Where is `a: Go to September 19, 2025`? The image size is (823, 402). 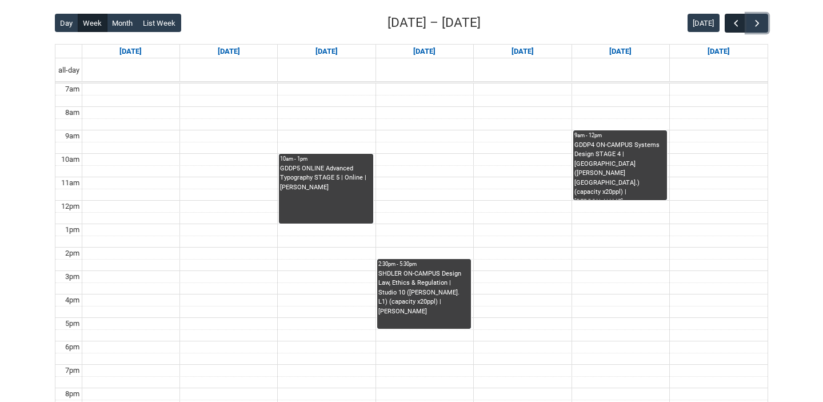 a: Go to September 19, 2025 is located at coordinates (620, 51).